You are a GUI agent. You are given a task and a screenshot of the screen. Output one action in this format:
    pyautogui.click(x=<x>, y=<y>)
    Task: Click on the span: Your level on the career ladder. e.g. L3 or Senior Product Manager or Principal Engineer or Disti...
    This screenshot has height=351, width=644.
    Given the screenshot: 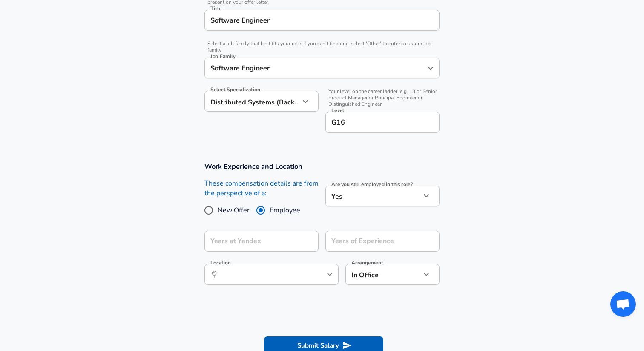 What is the action you would take?
    pyautogui.click(x=383, y=97)
    